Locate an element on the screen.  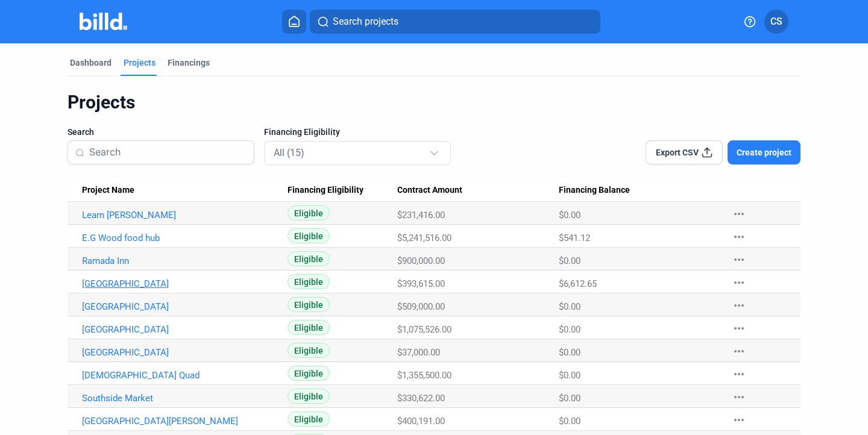
span: $37,000.00 is located at coordinates (419, 353).